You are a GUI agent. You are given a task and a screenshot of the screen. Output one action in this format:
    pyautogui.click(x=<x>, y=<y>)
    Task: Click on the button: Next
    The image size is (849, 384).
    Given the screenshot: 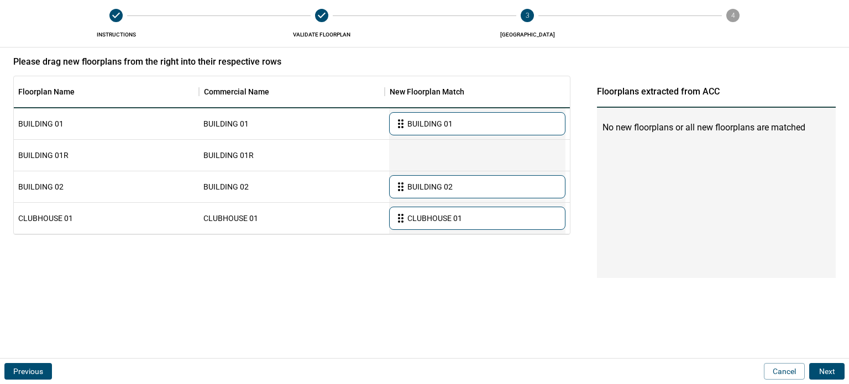 What is the action you would take?
    pyautogui.click(x=827, y=372)
    